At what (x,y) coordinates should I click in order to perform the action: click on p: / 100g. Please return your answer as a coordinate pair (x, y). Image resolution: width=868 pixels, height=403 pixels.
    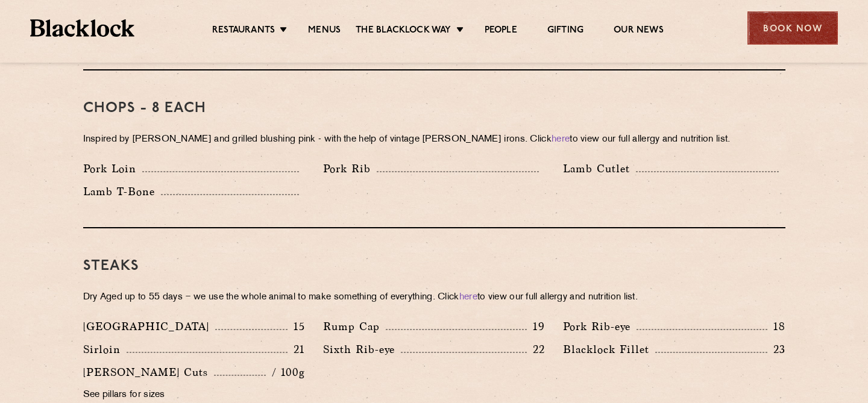
    Looking at the image, I should click on (285, 373).